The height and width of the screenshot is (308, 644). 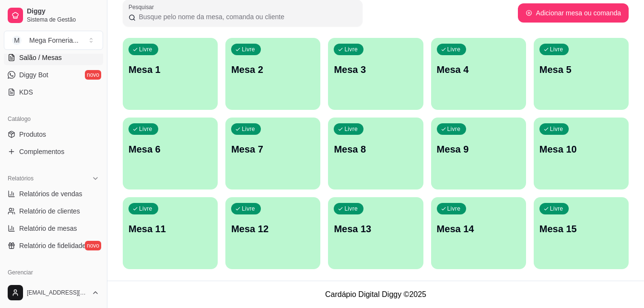 I want to click on span: Diggy, so click(x=63, y=12).